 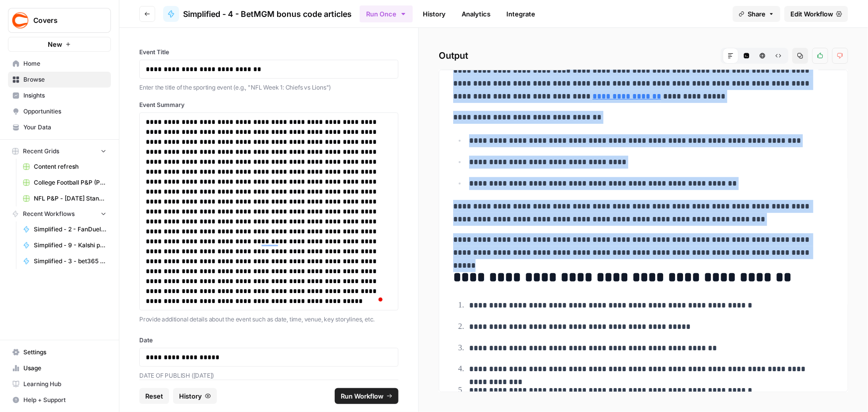 What do you see at coordinates (521, 14) in the screenshot?
I see `a: Integrate` at bounding box center [521, 14].